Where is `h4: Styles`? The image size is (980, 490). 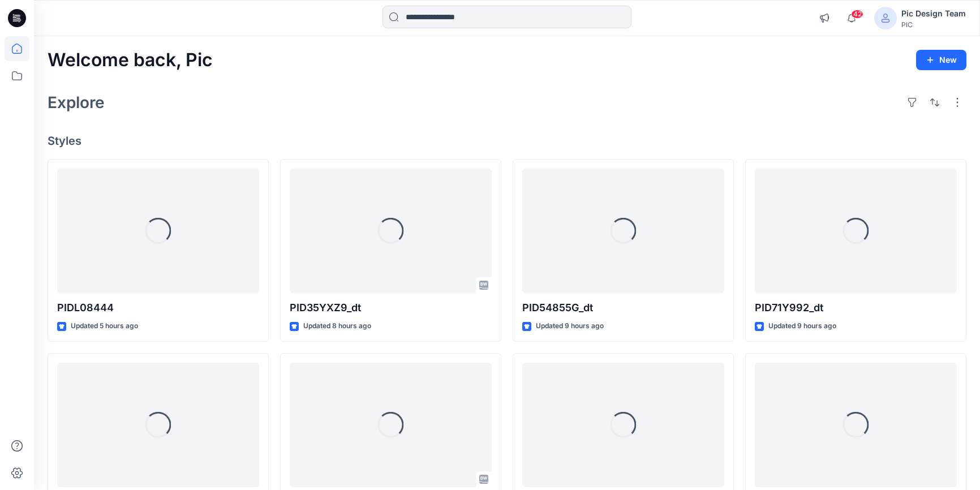
h4: Styles is located at coordinates (507, 141).